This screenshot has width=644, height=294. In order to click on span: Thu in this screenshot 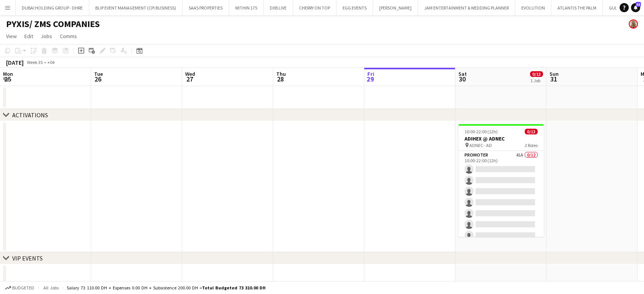, I will do `click(281, 74)`.